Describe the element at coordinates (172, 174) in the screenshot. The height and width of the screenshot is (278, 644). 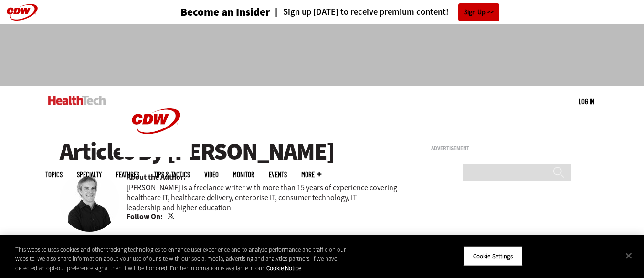
I see `a: Tips & Tactics` at that location.